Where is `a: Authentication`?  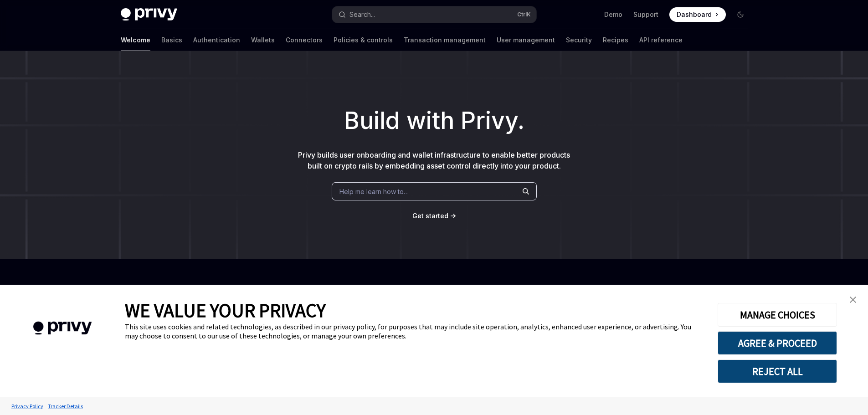
a: Authentication is located at coordinates (216, 40).